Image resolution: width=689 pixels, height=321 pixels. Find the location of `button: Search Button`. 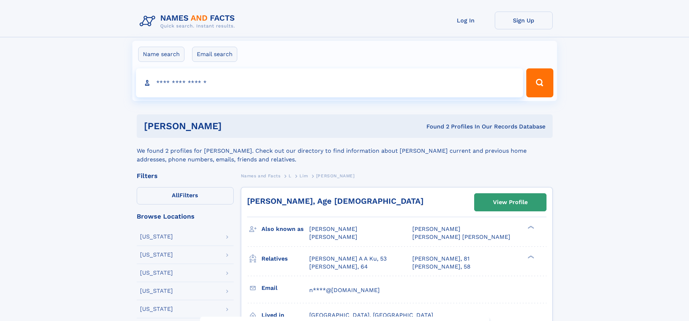

button: Search Button is located at coordinates (539, 83).